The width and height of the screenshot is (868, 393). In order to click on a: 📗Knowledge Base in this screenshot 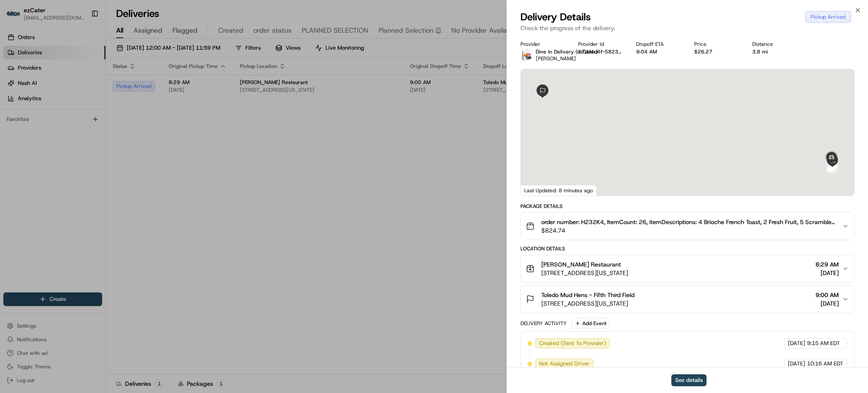, I will do `click(36, 128)`.